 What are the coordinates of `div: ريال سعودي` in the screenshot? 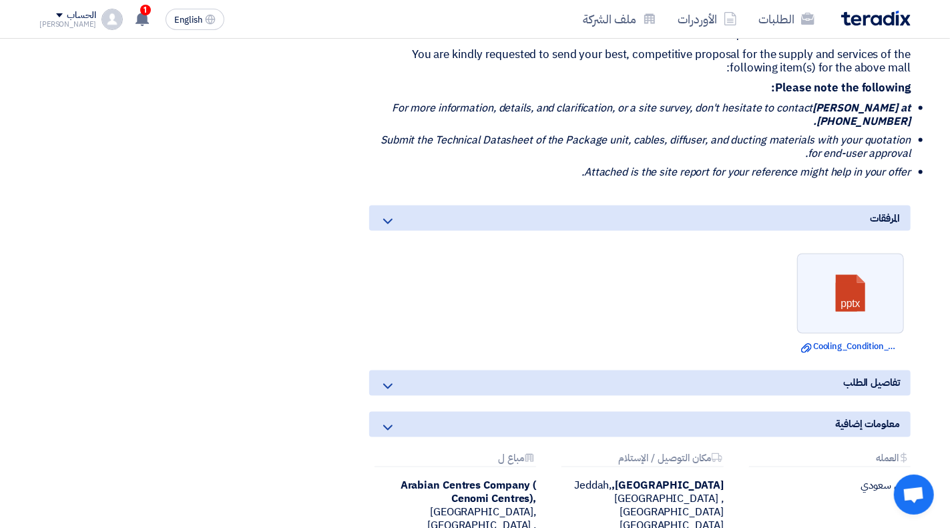 It's located at (827, 486).